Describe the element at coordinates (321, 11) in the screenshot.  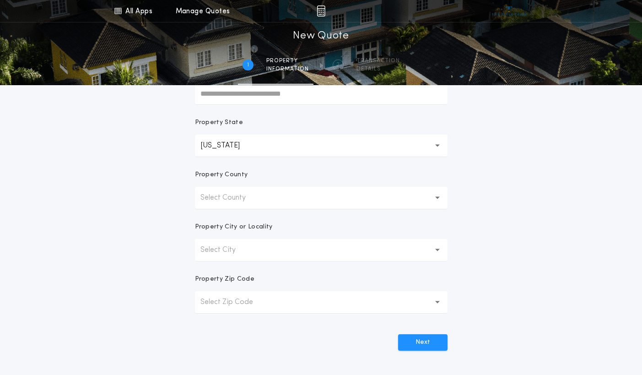
I see `img: img` at that location.